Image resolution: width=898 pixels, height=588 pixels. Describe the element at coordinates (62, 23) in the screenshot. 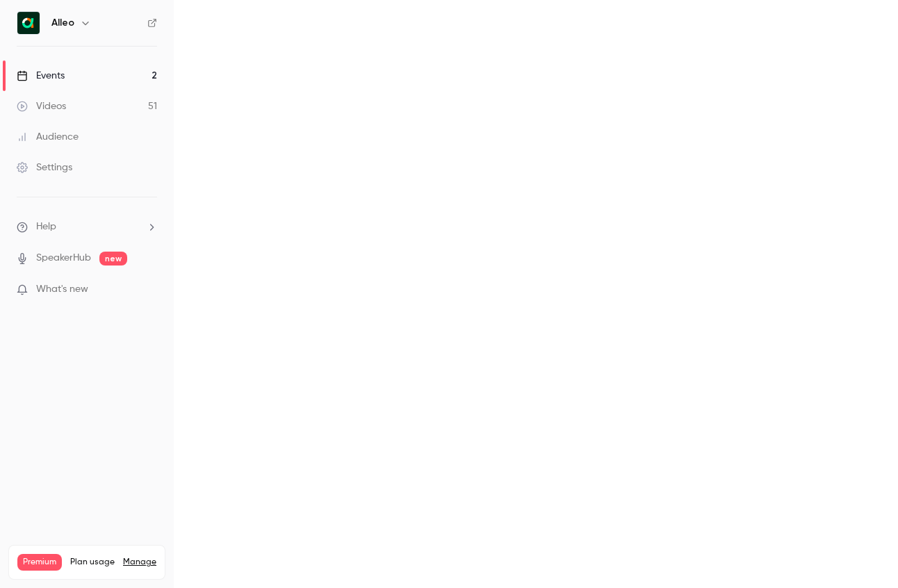

I see `h6: Alleo` at that location.